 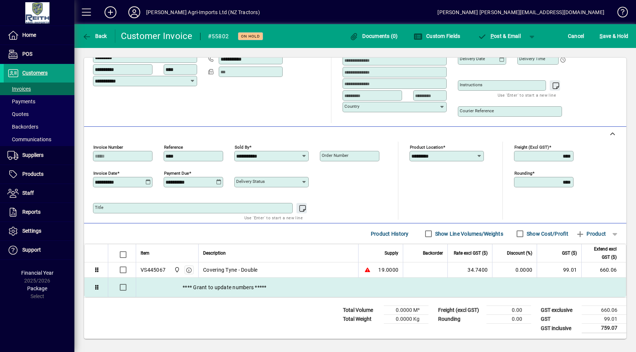 What do you see at coordinates (471, 85) in the screenshot?
I see `mat-label: Instructions` at bounding box center [471, 85].